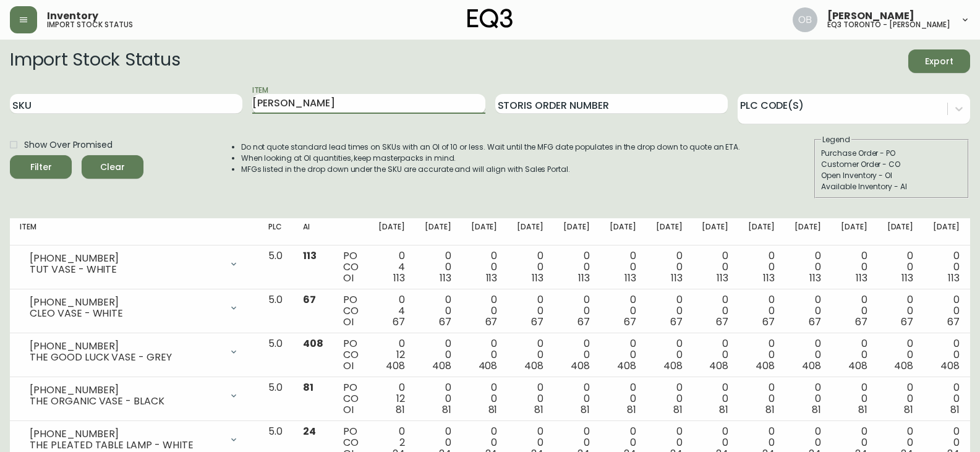 Image resolution: width=980 pixels, height=452 pixels. Describe the element at coordinates (891, 186) in the screenshot. I see `div: Available Inventory - AI` at that location.